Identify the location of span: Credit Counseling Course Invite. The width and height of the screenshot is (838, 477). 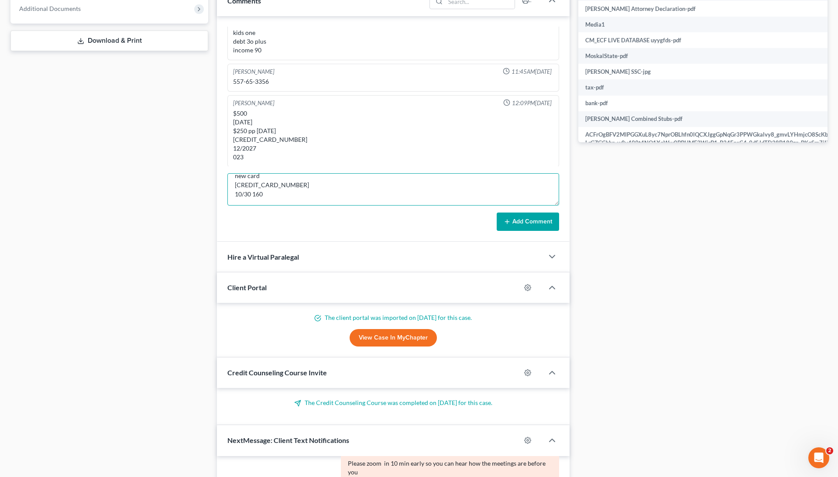
(277, 372).